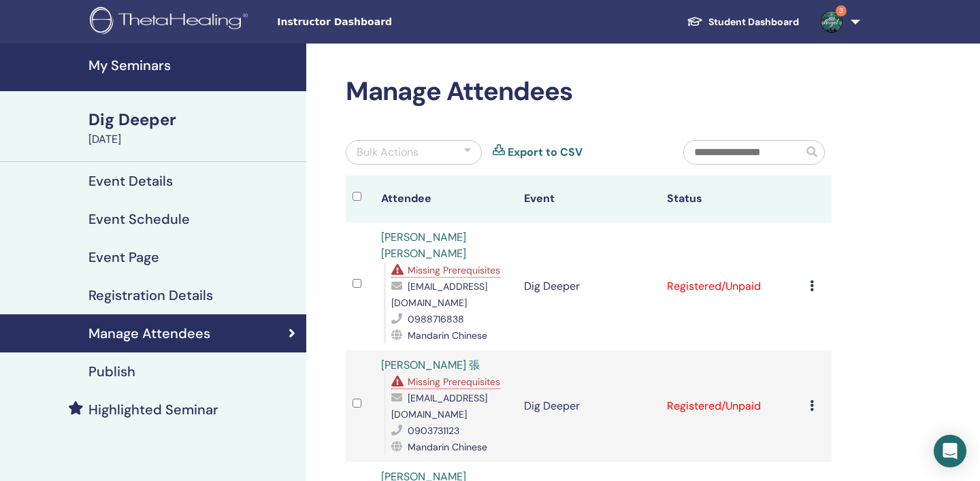 The width and height of the screenshot is (980, 481). I want to click on span: 3, so click(842, 11).